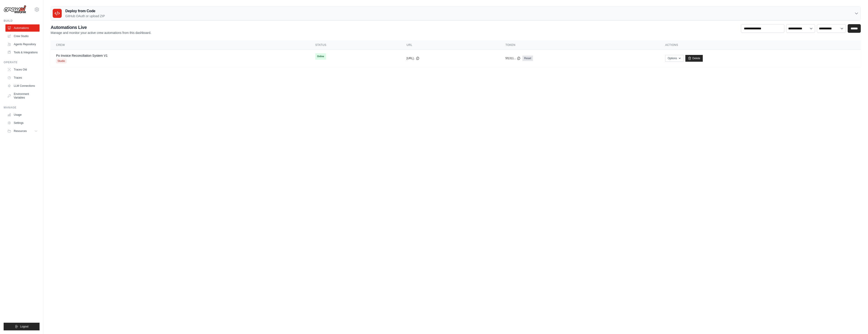  I want to click on div: Build, so click(22, 21).